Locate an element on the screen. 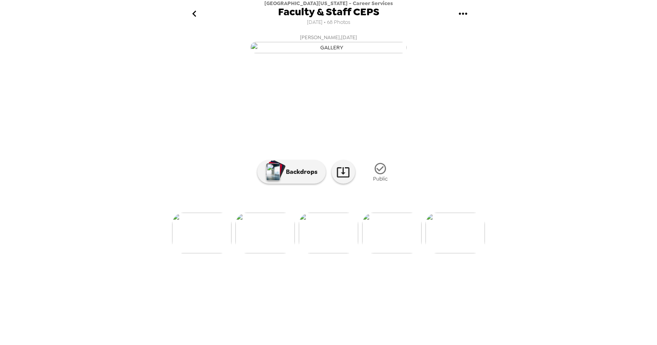  p: Backdrops is located at coordinates (300, 172).